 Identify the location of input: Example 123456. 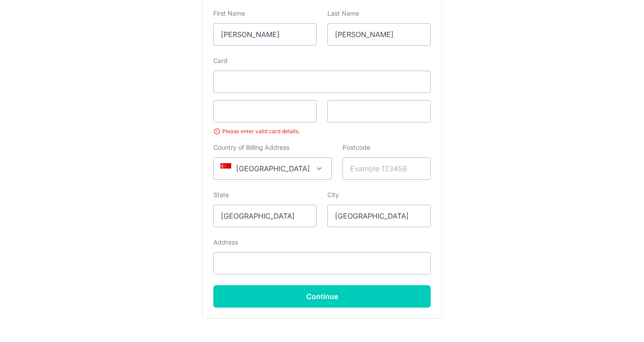
(386, 169).